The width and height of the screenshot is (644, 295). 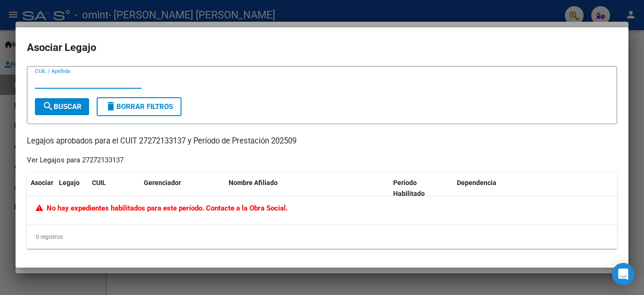 What do you see at coordinates (162, 183) in the screenshot?
I see `span: Gerenciador` at bounding box center [162, 183].